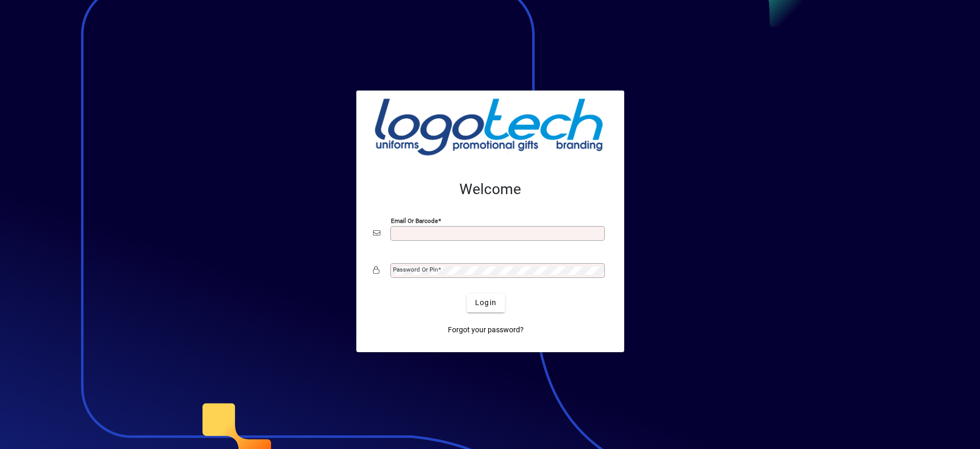  What do you see at coordinates (486, 330) in the screenshot?
I see `a: Forgot your password?` at bounding box center [486, 330].